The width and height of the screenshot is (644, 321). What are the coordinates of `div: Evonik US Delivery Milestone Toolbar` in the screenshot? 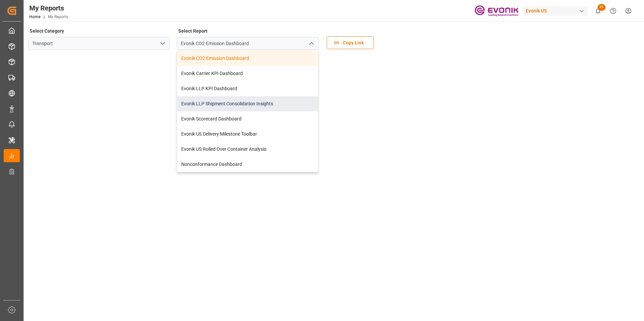 It's located at (248, 134).